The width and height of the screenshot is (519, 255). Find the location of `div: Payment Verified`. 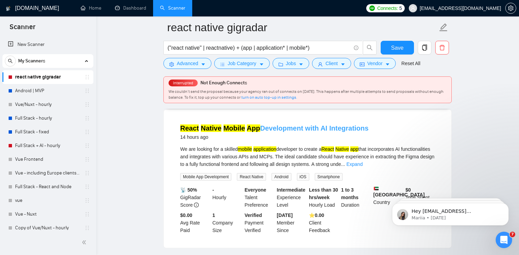

div: Payment Verified is located at coordinates (260, 223).